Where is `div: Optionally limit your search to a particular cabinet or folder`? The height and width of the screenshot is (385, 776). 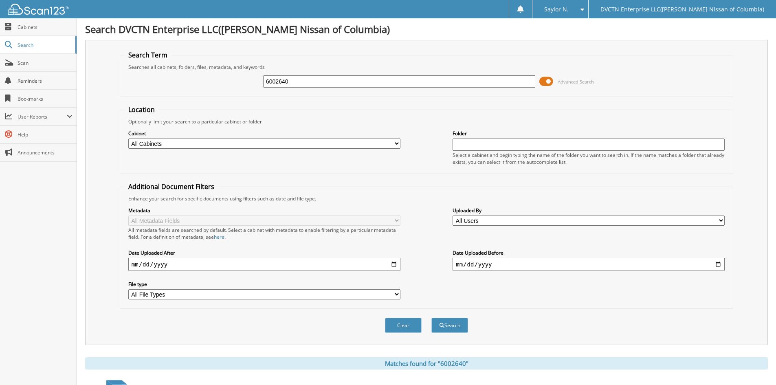 div: Optionally limit your search to a particular cabinet or folder is located at coordinates (427, 121).